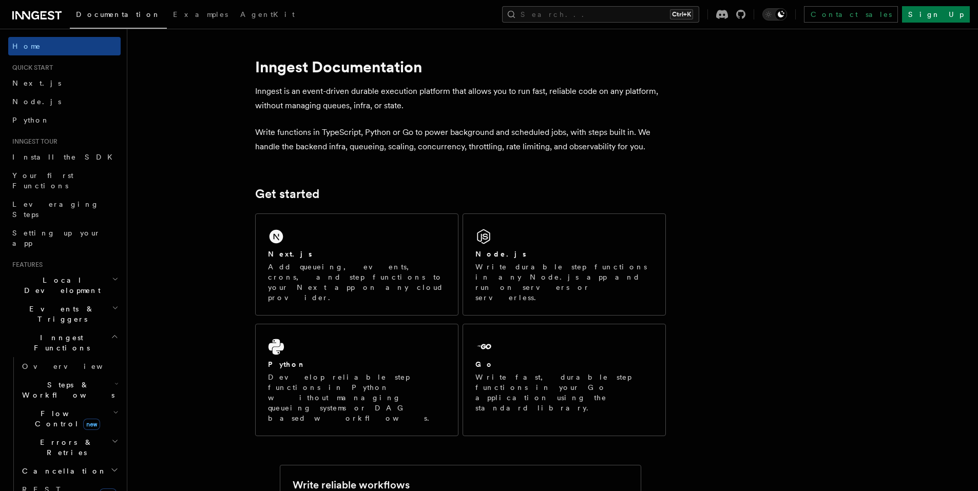  What do you see at coordinates (60, 343) in the screenshot?
I see `span: Inngest Functions` at bounding box center [60, 343].